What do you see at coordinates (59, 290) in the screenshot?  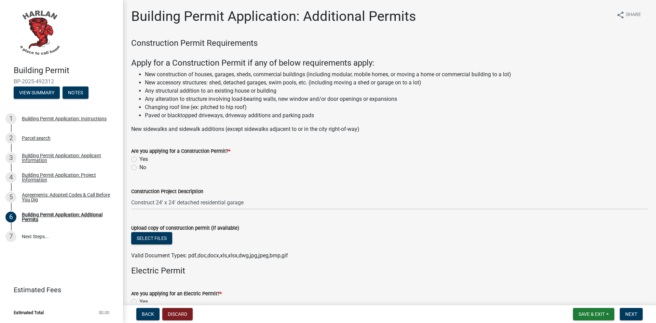 I see `a: Estimated Fees` at bounding box center [59, 290].